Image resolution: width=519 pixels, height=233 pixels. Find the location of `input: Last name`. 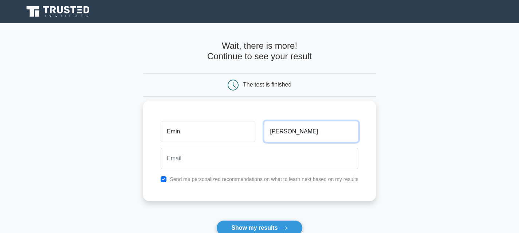

input: Last name is located at coordinates (311, 132).